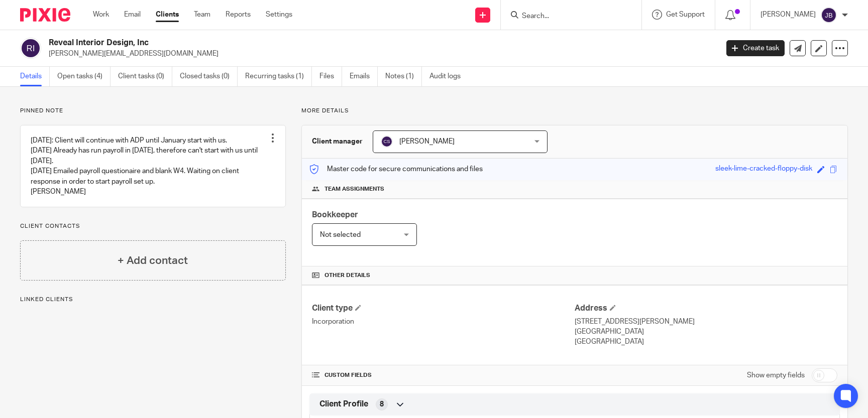  I want to click on span: Other details, so click(347, 276).